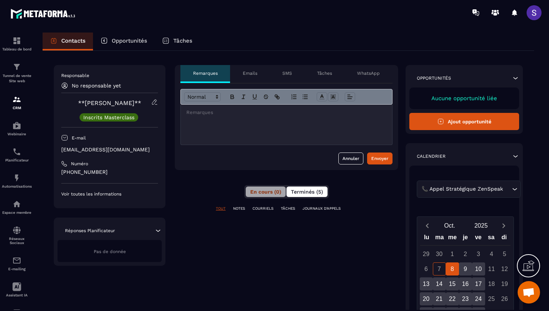  Describe the element at coordinates (453, 238) in the screenshot. I see `div: me` at that location.